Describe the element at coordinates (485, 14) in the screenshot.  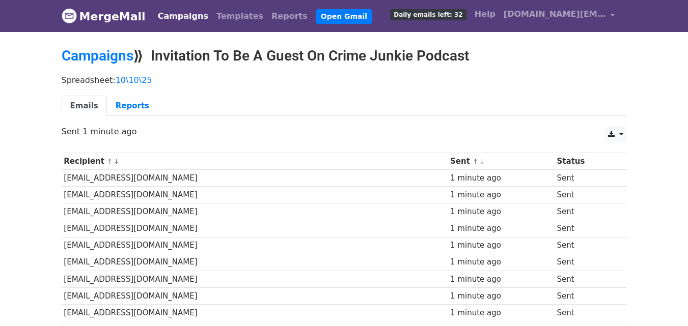
I see `a: Help` at that location.